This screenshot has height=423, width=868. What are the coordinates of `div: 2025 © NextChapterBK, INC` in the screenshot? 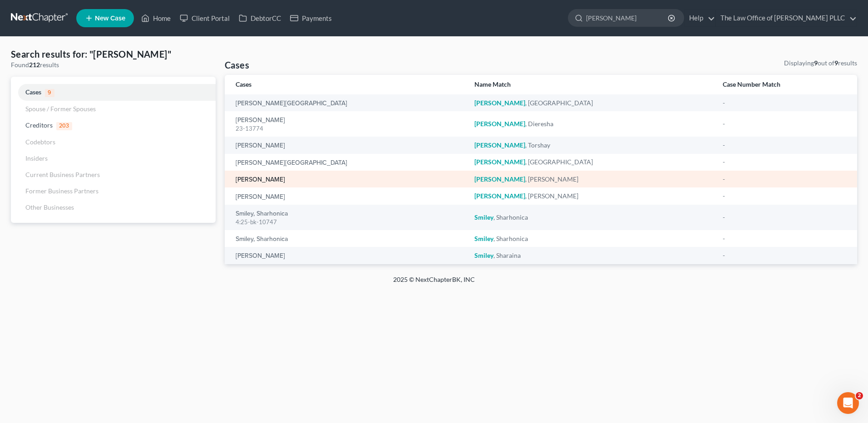 It's located at (434, 284).